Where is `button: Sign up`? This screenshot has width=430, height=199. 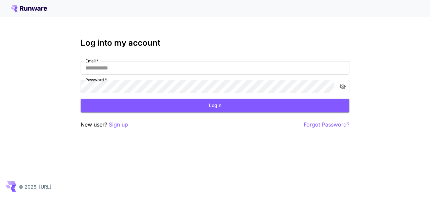 button: Sign up is located at coordinates (118, 125).